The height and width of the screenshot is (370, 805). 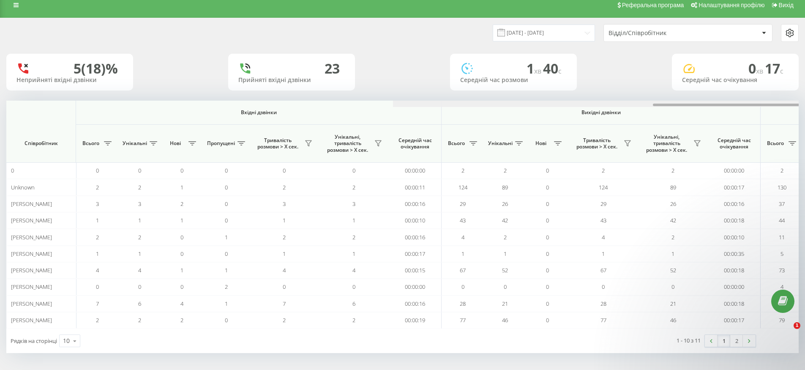 I want to click on td: 00:00:00, so click(x=415, y=287).